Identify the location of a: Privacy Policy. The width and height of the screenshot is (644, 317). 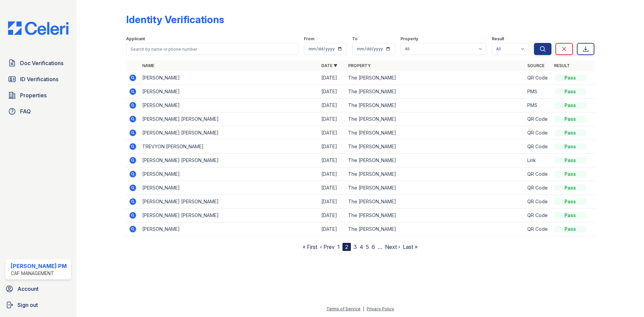
(380, 309).